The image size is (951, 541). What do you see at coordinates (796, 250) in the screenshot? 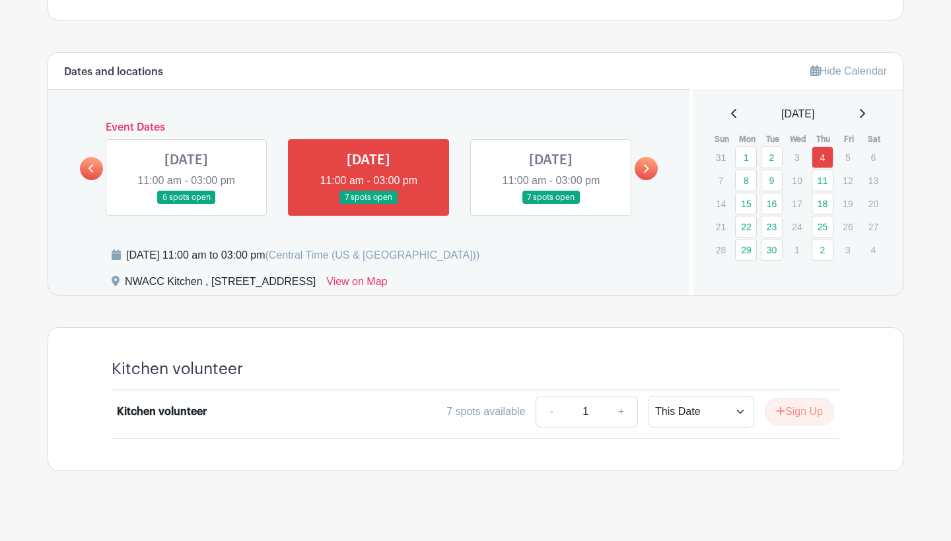
I see `p: 1` at bounding box center [796, 250].